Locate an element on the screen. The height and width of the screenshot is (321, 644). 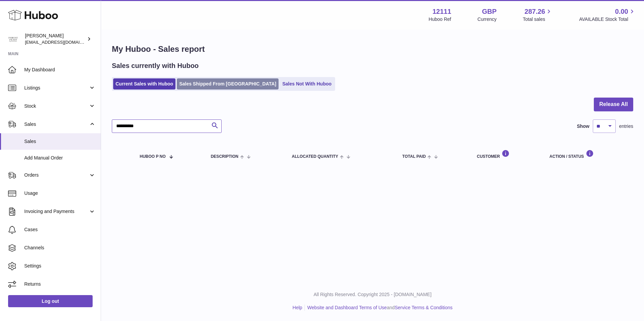
span: AVAILABLE Stock Total is located at coordinates (608, 19).